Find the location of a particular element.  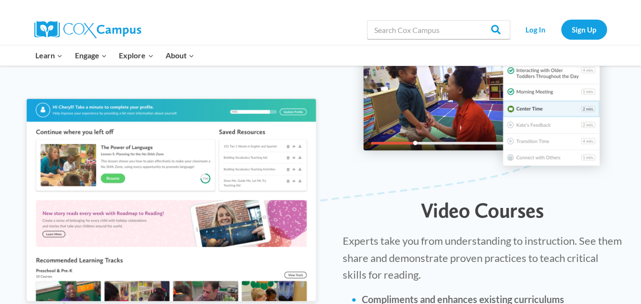

span: Experts take you from understanding to instruction. See them share and demonstrate proven practic... is located at coordinates (482, 257).